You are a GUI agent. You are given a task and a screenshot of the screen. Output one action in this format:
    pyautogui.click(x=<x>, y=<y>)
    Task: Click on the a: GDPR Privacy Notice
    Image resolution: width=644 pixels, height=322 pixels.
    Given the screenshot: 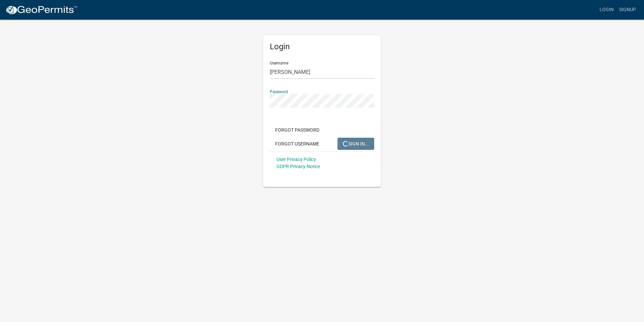 What is the action you would take?
    pyautogui.click(x=298, y=166)
    